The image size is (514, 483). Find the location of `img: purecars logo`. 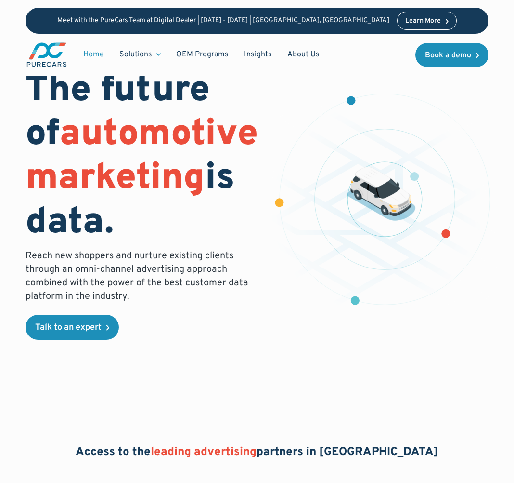

img: purecars logo is located at coordinates (47, 54).